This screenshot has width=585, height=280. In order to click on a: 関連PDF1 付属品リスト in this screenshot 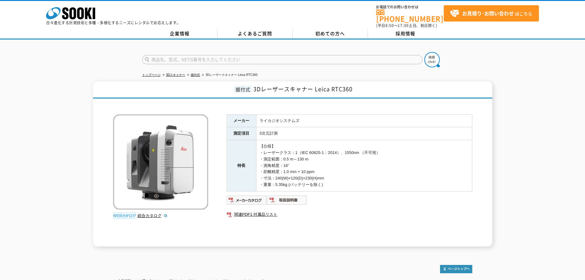, I will do `click(350, 214)`.